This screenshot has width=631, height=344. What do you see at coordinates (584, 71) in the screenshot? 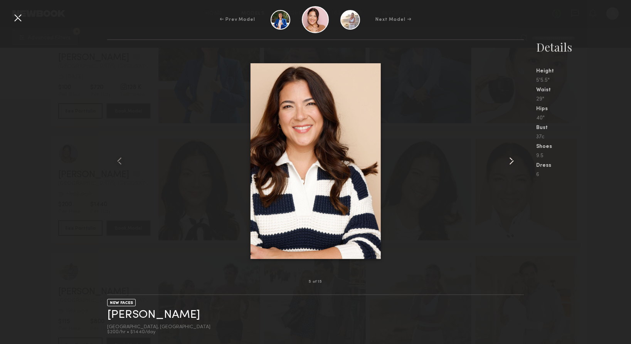
I see `div: Height` at bounding box center [584, 71].